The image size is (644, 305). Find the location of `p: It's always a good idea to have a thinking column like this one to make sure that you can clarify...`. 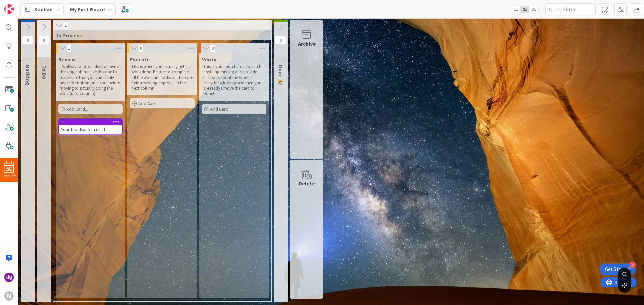

p: It's always a good idea to have a thinking column like this one to make sure that you can clarify... is located at coordinates (91, 80).